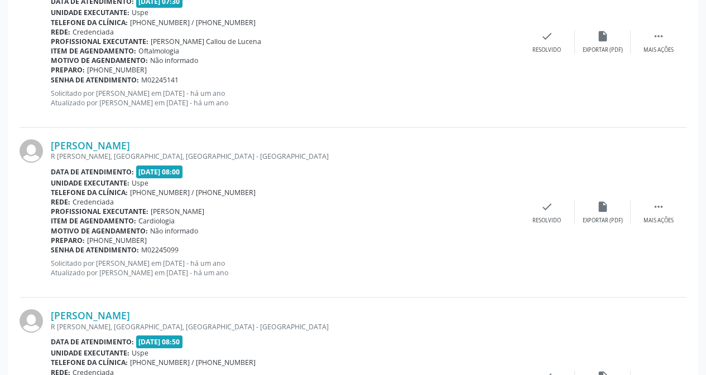  Describe the element at coordinates (156, 221) in the screenshot. I see `span: Cardiologia` at that location.